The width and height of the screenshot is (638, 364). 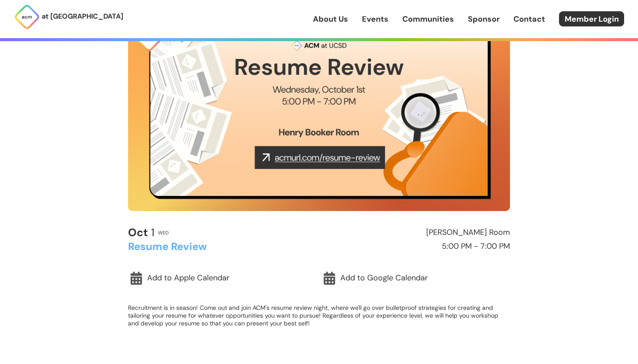 What do you see at coordinates (529, 19) in the screenshot?
I see `a: Contact` at bounding box center [529, 19].